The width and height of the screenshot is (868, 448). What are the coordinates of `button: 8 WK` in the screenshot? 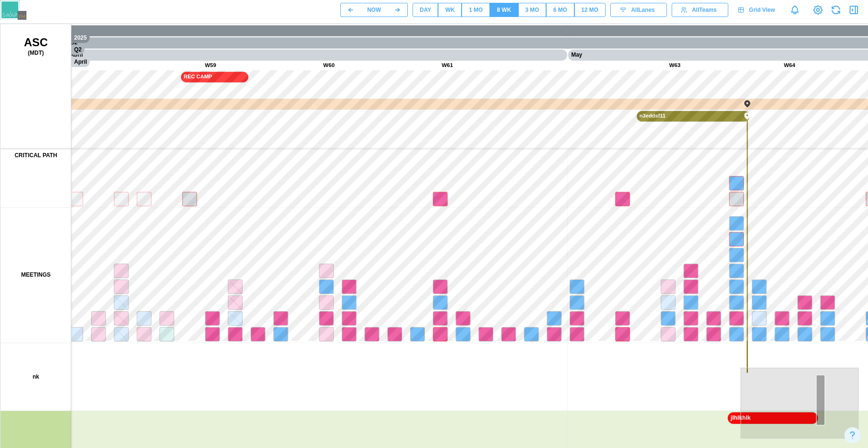 It's located at (504, 10).